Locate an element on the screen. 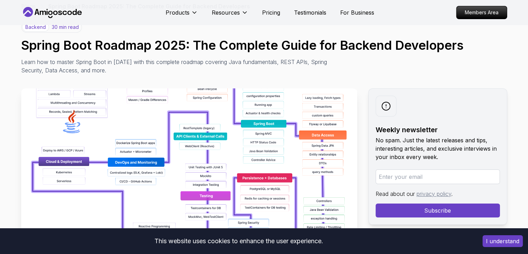 Image resolution: width=528 pixels, height=254 pixels. p: Pricing is located at coordinates (271, 13).